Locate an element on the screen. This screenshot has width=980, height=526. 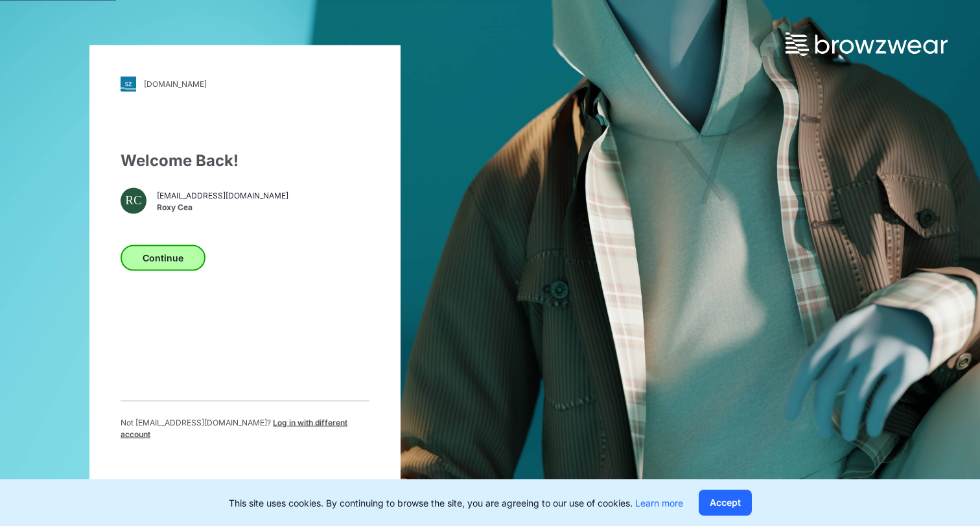
button: Continue is located at coordinates (163, 258).